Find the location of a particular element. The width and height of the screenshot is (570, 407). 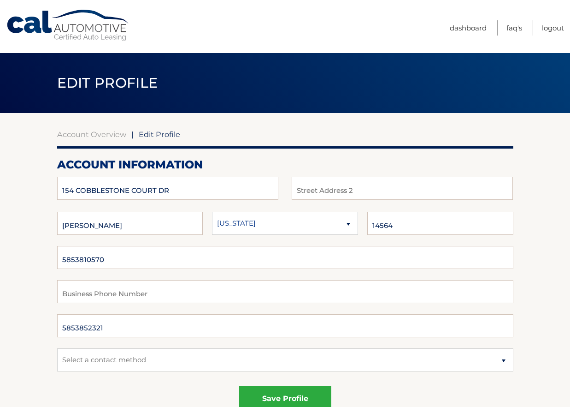

a: Account Overview is located at coordinates (92, 134).